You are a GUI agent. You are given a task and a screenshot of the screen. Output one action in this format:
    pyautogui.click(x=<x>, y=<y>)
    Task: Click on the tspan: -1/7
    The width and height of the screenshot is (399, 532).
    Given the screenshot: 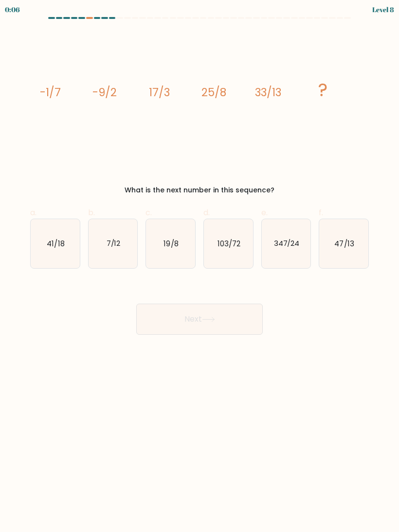 What is the action you would take?
    pyautogui.click(x=50, y=92)
    